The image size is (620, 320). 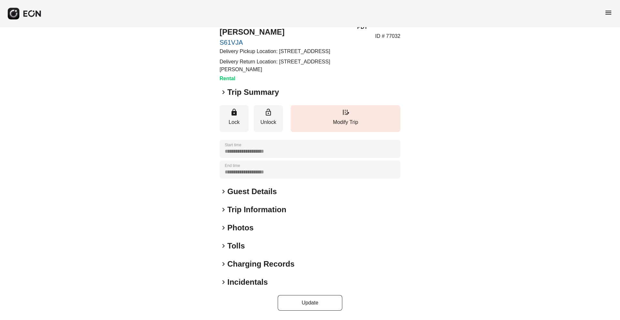 What do you see at coordinates (269, 122) in the screenshot?
I see `p: Unlock` at bounding box center [269, 122].